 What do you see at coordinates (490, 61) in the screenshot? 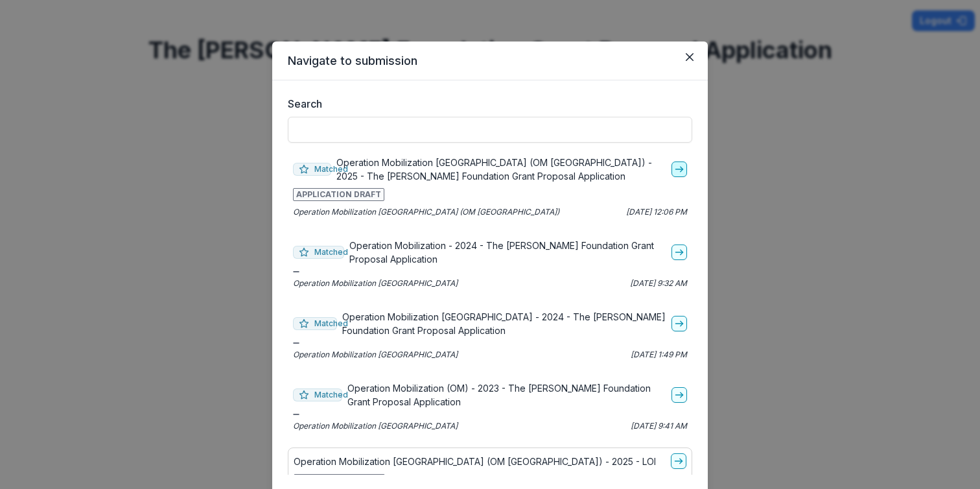
I see `header: Navigate to submission` at bounding box center [490, 61].